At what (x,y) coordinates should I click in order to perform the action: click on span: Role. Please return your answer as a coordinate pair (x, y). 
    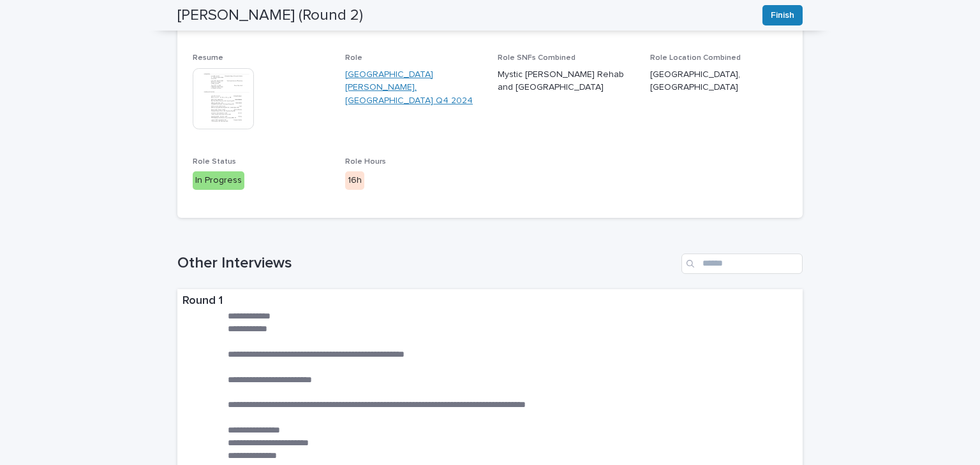
    Looking at the image, I should click on (353, 58).